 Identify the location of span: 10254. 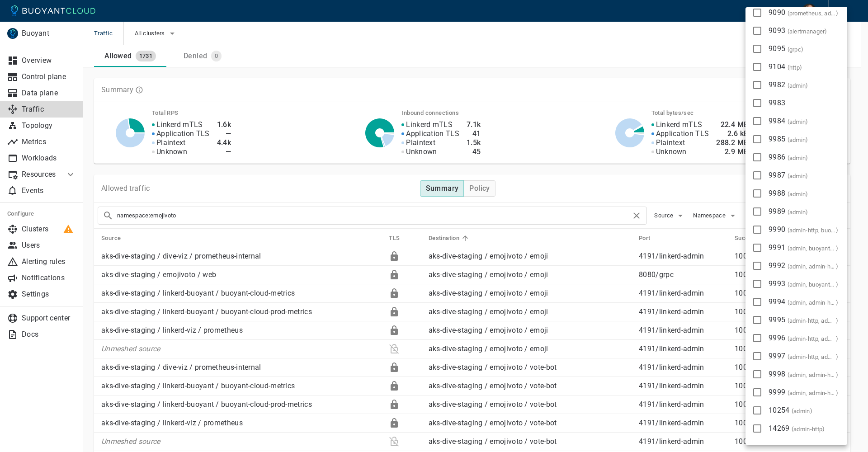
(790, 410).